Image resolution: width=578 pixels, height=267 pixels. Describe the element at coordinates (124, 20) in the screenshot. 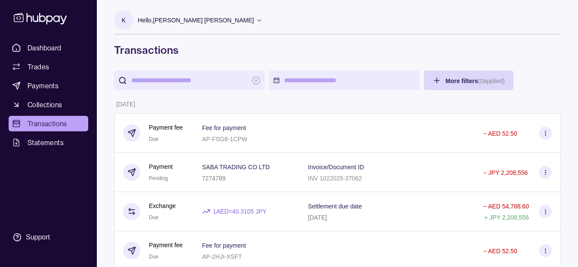

I see `p: K` at that location.